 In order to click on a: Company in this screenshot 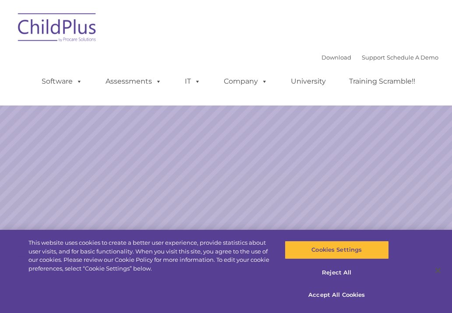, I will do `click(246, 81)`.